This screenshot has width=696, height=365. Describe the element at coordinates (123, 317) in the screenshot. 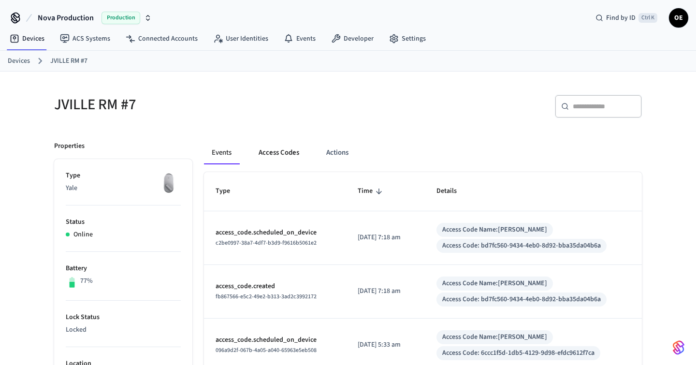

I see `p: Lock Status` at that location.